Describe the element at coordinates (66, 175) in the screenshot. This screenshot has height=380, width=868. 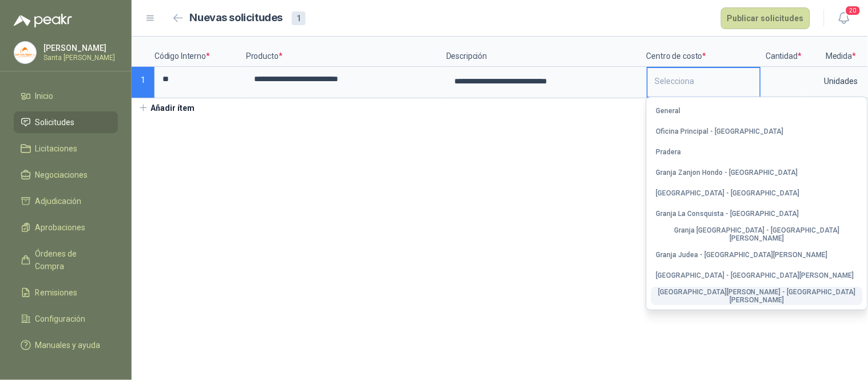
I see `a: Negociaciones` at that location.